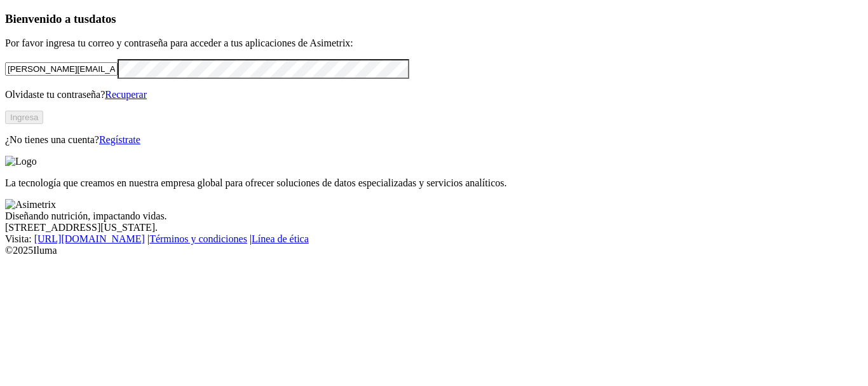 The width and height of the screenshot is (868, 386). I want to click on span: datos, so click(102, 18).